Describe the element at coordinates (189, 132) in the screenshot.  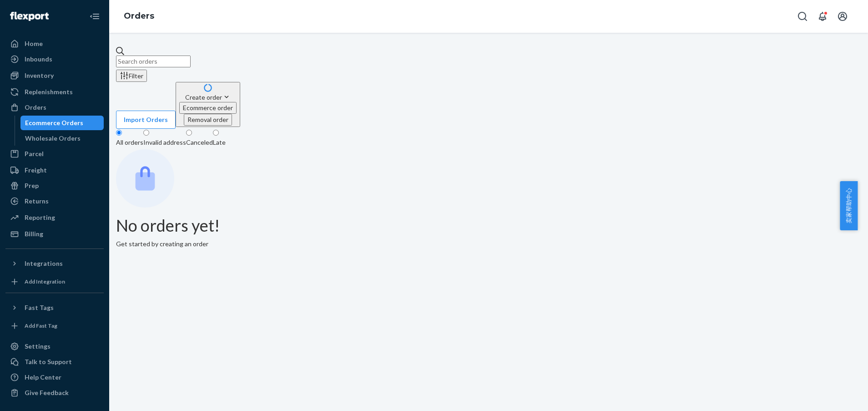
I see `input: Canceled` at that location.